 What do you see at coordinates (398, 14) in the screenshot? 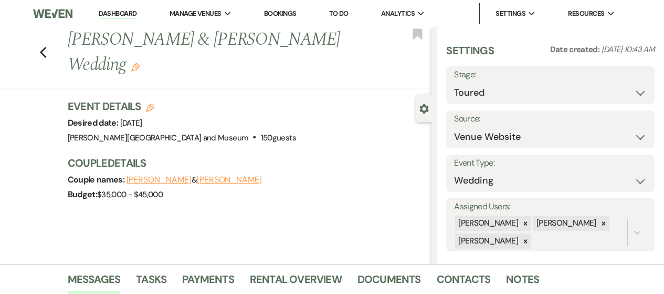
I see `span: Analytics` at bounding box center [398, 14].